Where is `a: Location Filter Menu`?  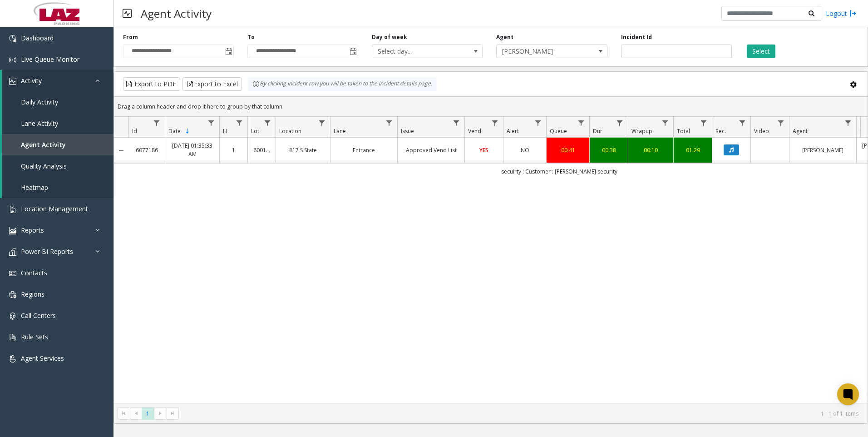 a: Location Filter Menu is located at coordinates (322, 123).